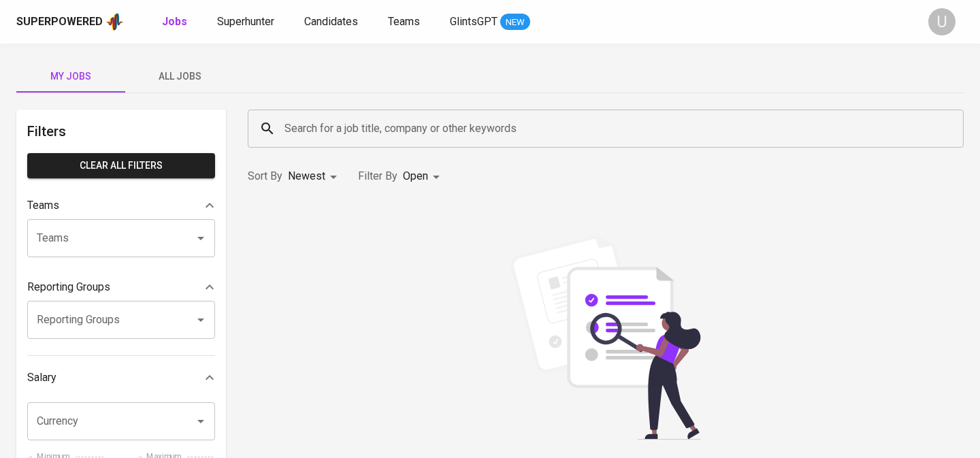 Image resolution: width=980 pixels, height=458 pixels. What do you see at coordinates (174, 21) in the screenshot?
I see `b: Jobs` at bounding box center [174, 21].